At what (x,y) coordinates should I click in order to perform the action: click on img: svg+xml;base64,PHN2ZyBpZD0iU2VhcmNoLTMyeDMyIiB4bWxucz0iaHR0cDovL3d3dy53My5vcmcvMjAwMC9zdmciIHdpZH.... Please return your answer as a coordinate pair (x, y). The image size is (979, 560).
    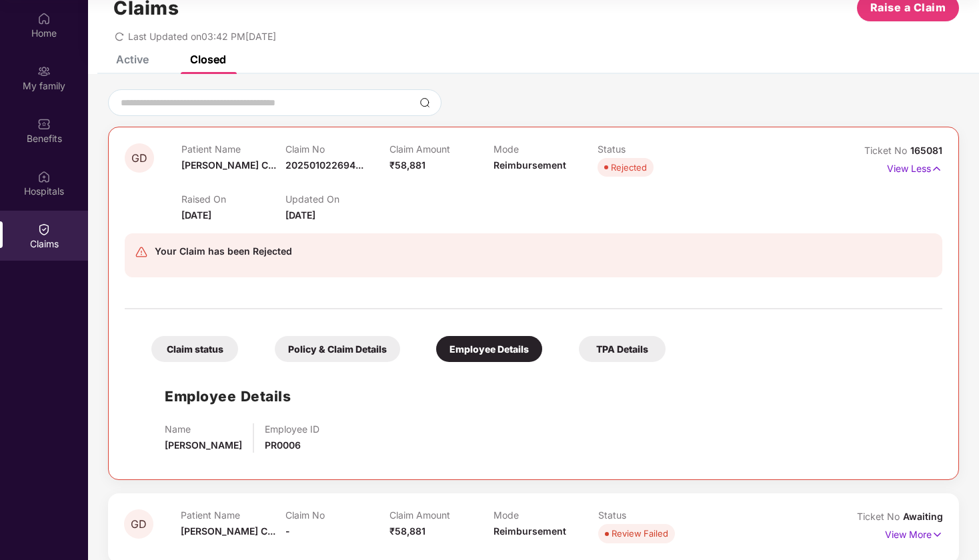
    Looking at the image, I should click on (425, 102).